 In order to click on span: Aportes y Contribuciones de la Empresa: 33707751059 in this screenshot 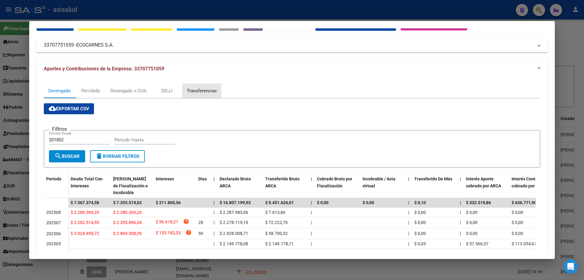, I will do `click(104, 68)`.